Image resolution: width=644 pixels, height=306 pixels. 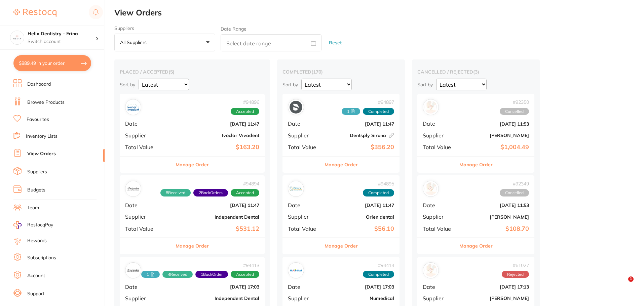 What do you see at coordinates (41, 153) in the screenshot?
I see `a: View Orders` at bounding box center [41, 153].